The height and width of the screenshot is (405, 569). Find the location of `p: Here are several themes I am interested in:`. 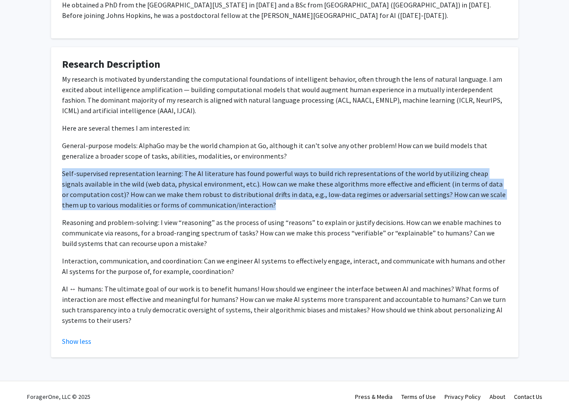

p: Here are several themes I am interested in: is located at coordinates (285, 128).